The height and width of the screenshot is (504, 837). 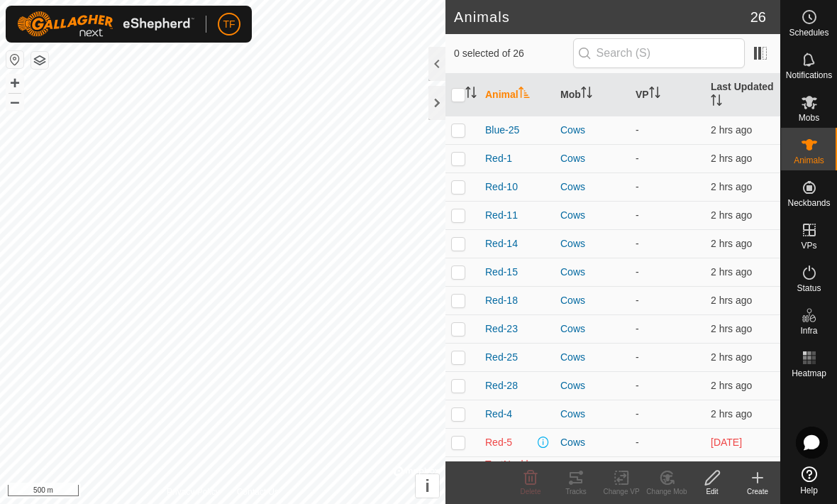 I want to click on div: Create, so click(x=757, y=491).